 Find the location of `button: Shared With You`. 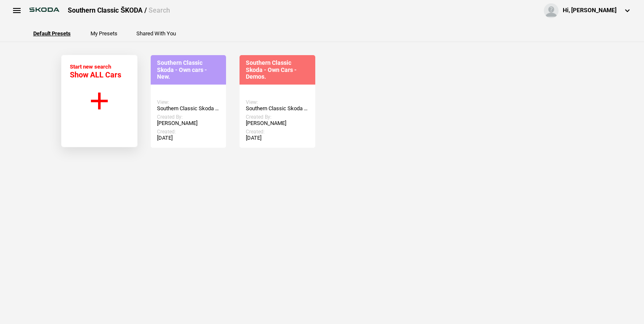

button: Shared With You is located at coordinates (156, 33).